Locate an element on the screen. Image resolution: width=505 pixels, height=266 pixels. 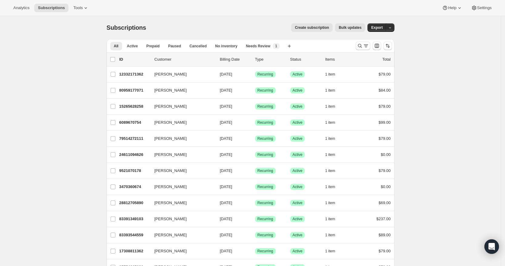
span: Analytics is located at coordinates (21, 8).